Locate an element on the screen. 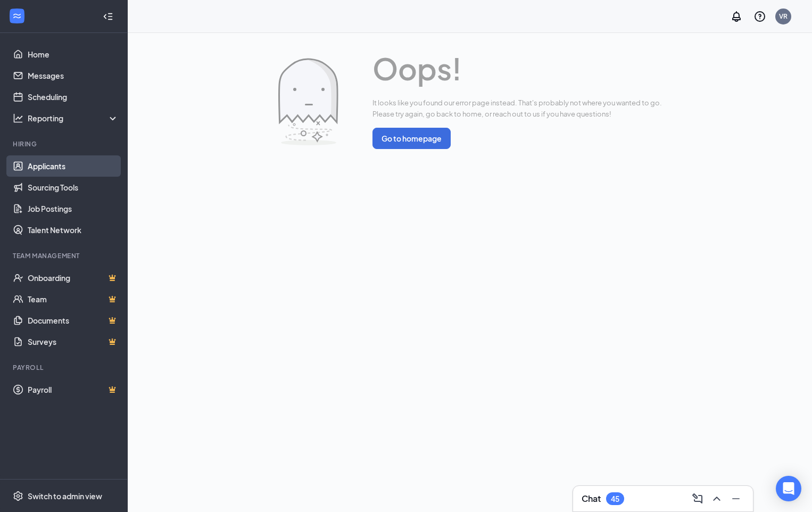 The width and height of the screenshot is (812, 512). a: Job Postings is located at coordinates (73, 208).